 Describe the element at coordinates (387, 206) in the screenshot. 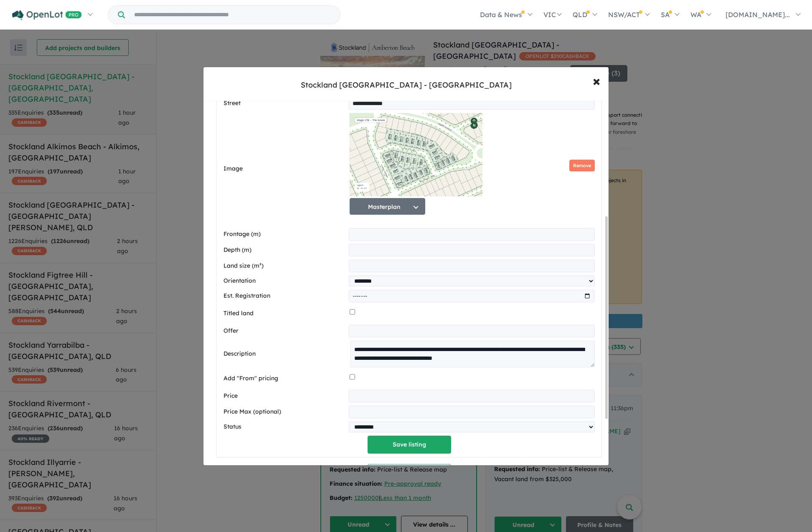

I see `button: Masterplan` at that location.